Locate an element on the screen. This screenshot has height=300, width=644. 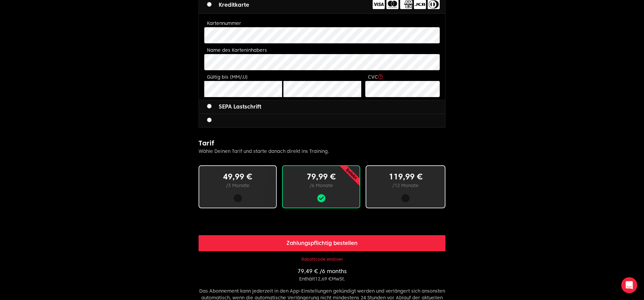
p: 119,99 € is located at coordinates (406, 177).